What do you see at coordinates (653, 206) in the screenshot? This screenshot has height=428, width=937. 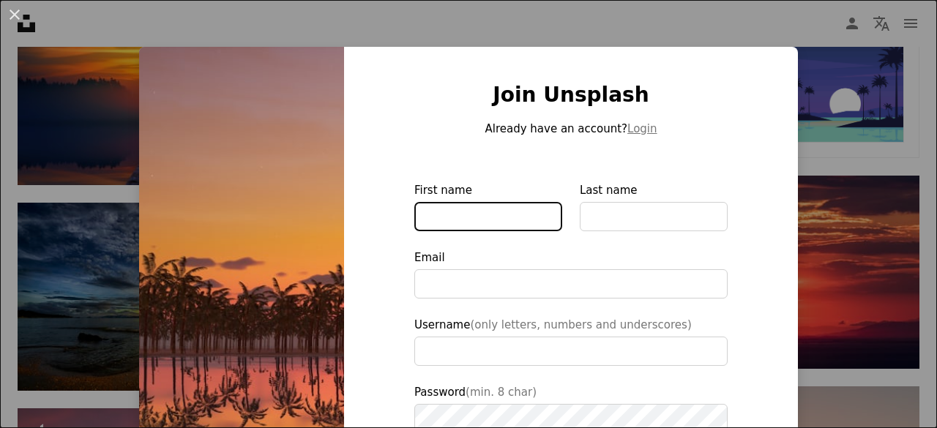 I see `label: Last name` at bounding box center [653, 206].